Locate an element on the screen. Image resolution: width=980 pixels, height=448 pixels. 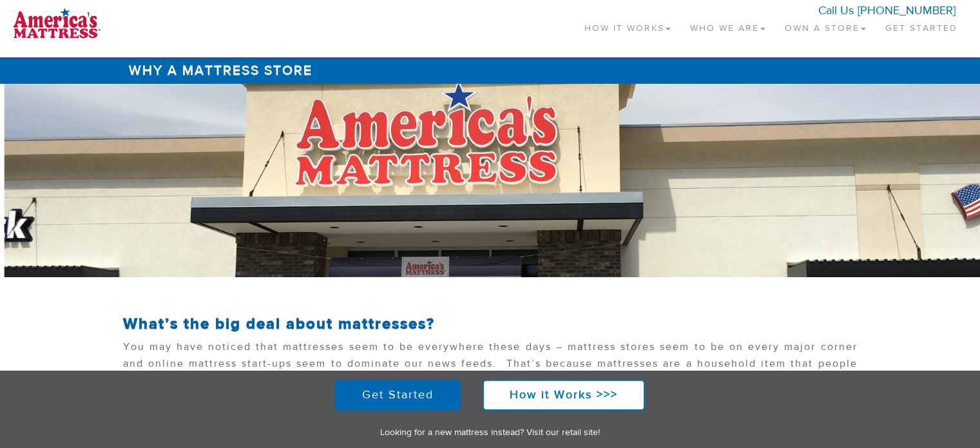
p: You may have noticed that mattresses seem to be everywhere these days – mattress stores seem to b... is located at coordinates (490, 367).